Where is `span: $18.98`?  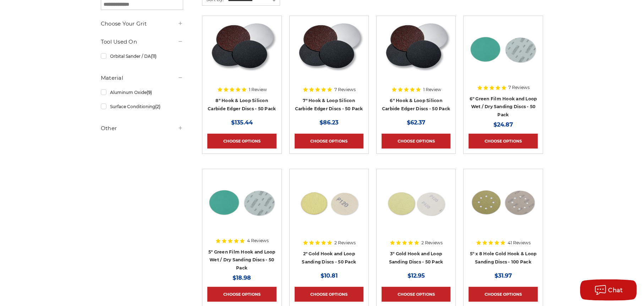 span: $18.98 is located at coordinates (241, 277).